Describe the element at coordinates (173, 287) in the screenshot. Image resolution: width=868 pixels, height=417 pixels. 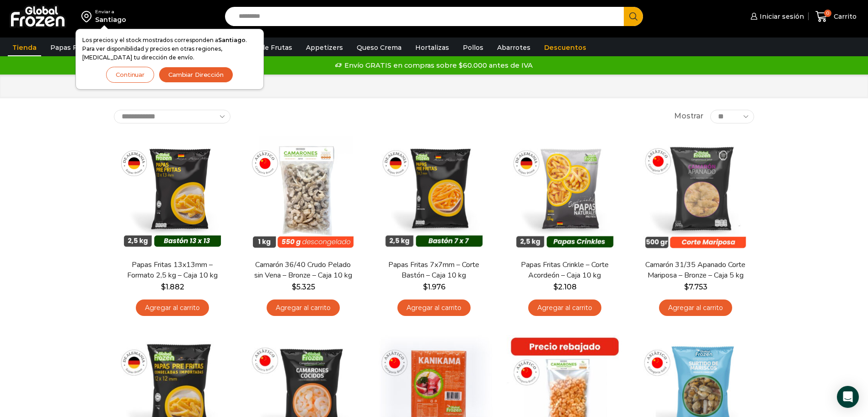
I see `bdi: 1.882` at that location.